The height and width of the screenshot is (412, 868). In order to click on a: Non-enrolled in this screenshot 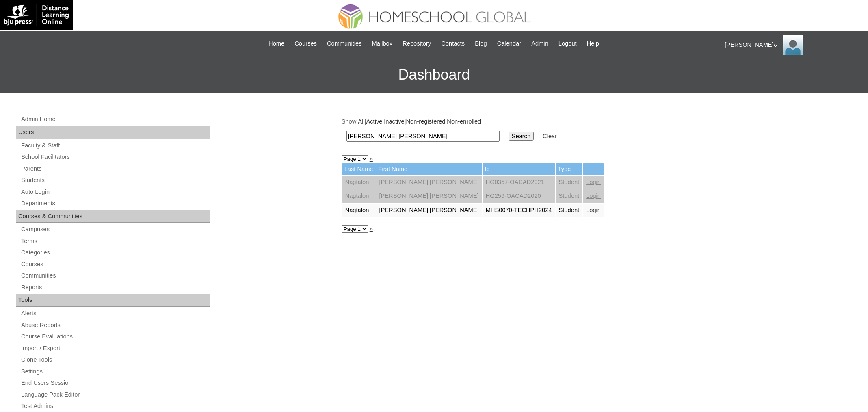, I will do `click(464, 121)`.